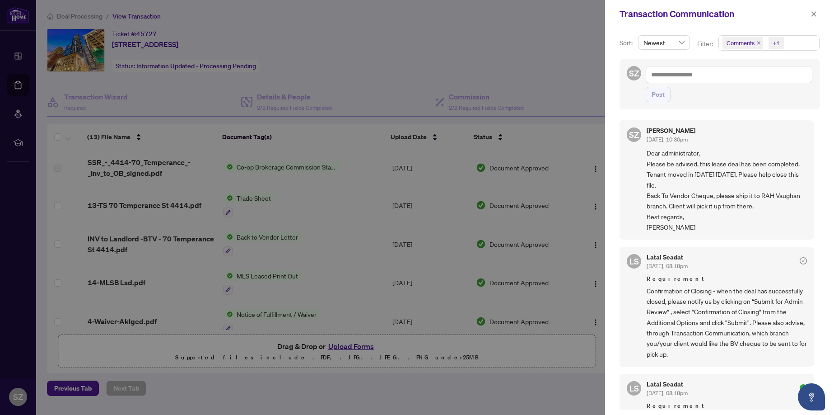  What do you see at coordinates (714, 14) in the screenshot?
I see `div: Transaction Communication` at bounding box center [714, 14].